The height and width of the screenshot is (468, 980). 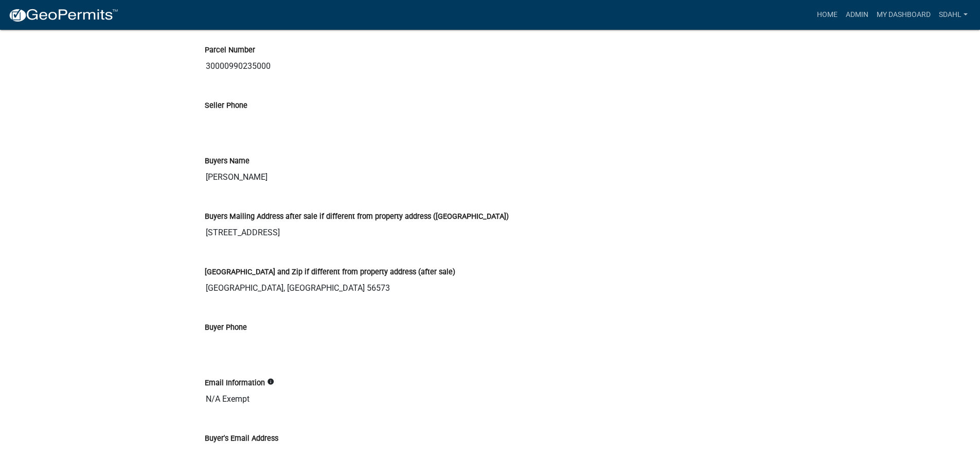 I want to click on a: sdahl, so click(x=953, y=15).